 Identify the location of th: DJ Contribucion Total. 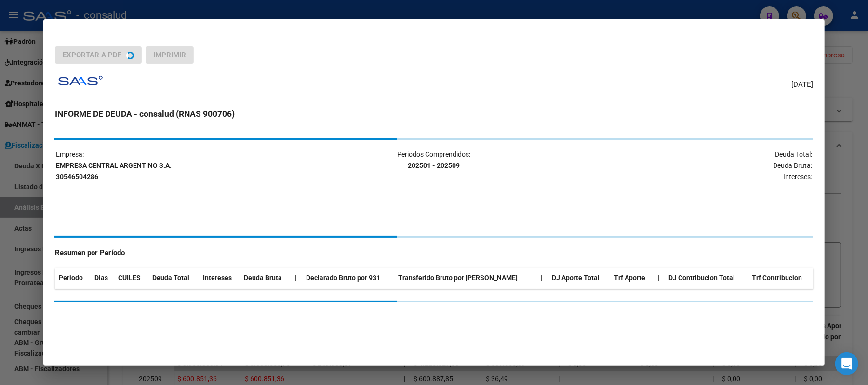
(706, 278).